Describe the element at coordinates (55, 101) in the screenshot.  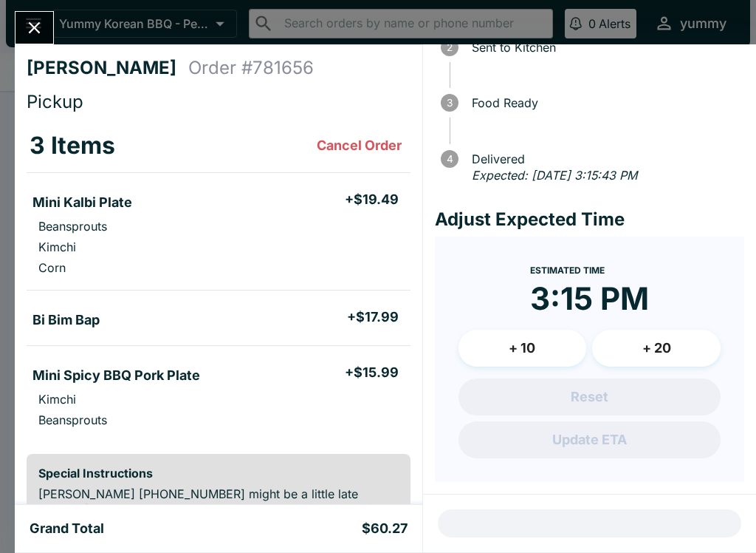
I see `span: Pickup` at that location.